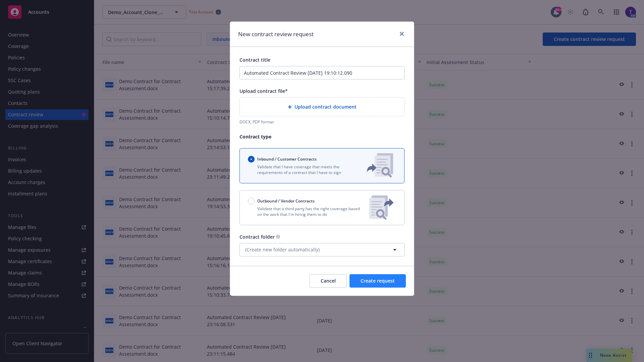  I want to click on input: Inbound / Customer Contracts, so click(251, 159).